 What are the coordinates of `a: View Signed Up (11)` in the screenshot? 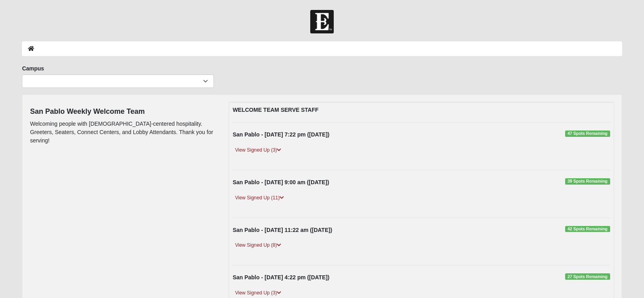 It's located at (259, 198).